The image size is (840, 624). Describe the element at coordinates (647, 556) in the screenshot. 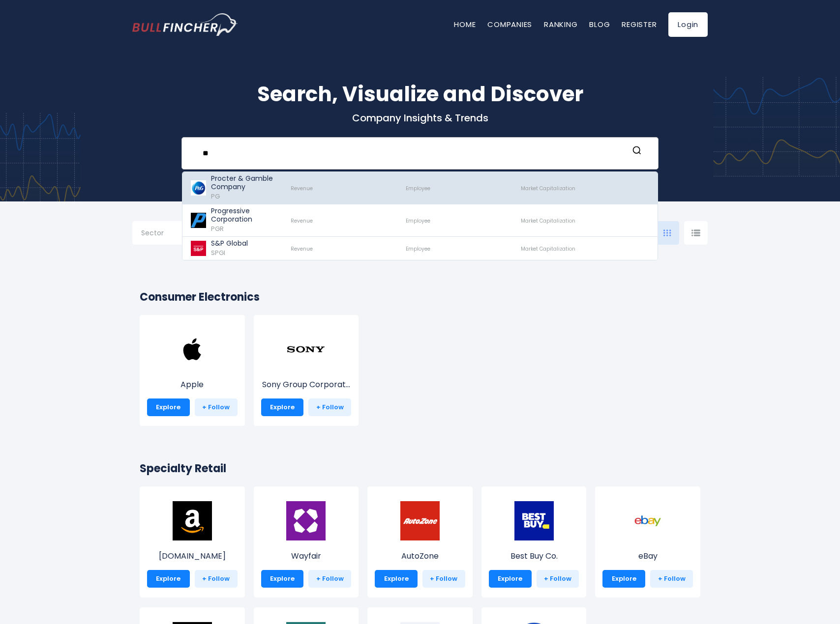

I see `p: eBay` at that location.